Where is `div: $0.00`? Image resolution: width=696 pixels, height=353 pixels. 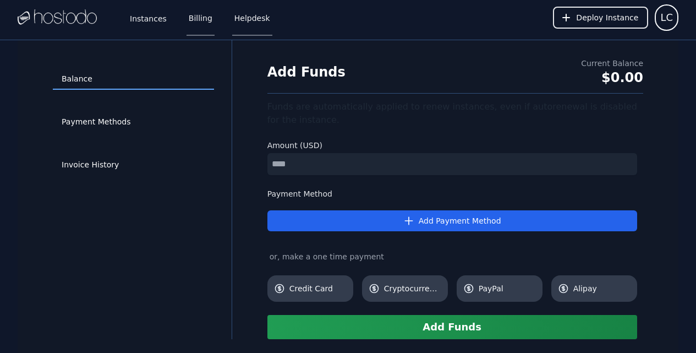
div: $0.00 is located at coordinates (612, 78).